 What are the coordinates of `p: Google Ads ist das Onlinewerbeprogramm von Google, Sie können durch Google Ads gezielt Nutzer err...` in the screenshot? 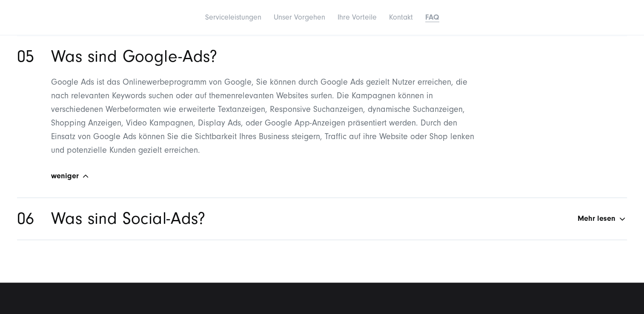 It's located at (267, 116).